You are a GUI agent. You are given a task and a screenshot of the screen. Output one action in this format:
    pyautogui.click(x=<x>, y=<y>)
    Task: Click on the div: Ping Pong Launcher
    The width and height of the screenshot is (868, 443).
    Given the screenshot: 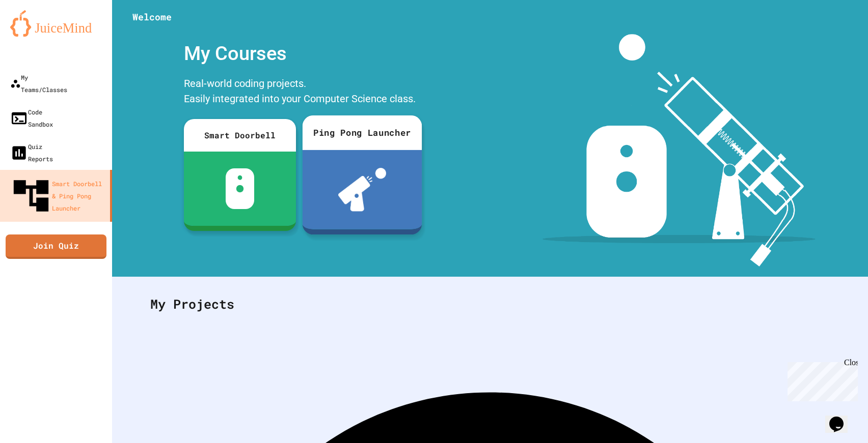 What is the action you would take?
    pyautogui.click(x=362, y=133)
    